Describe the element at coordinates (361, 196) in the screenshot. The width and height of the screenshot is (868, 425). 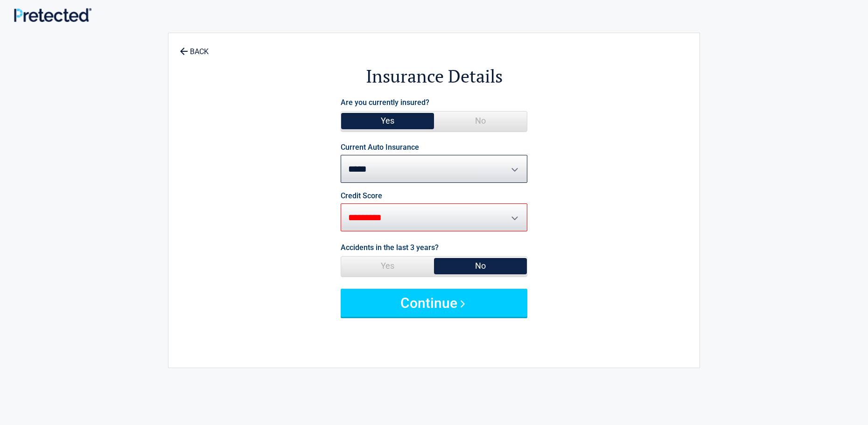
I see `label: Credit Score` at that location.